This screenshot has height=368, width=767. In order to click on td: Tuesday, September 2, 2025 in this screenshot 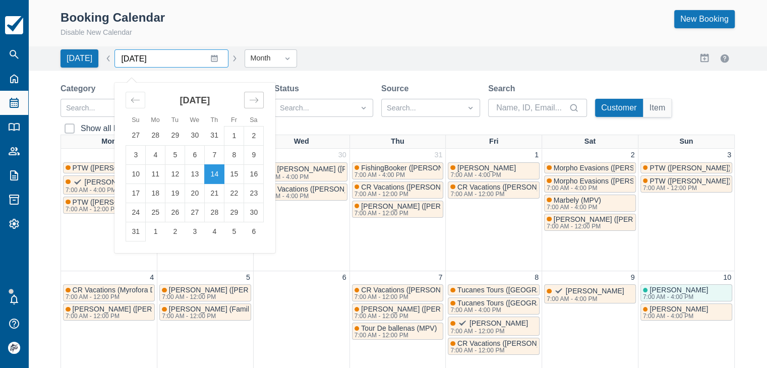, I will do `click(175, 232)`.